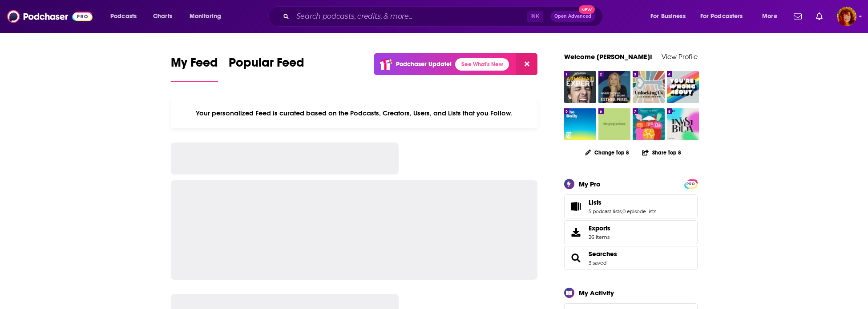 The width and height of the screenshot is (868, 309). I want to click on img: Where Should We Begin? with Esther Perel, so click(614, 87).